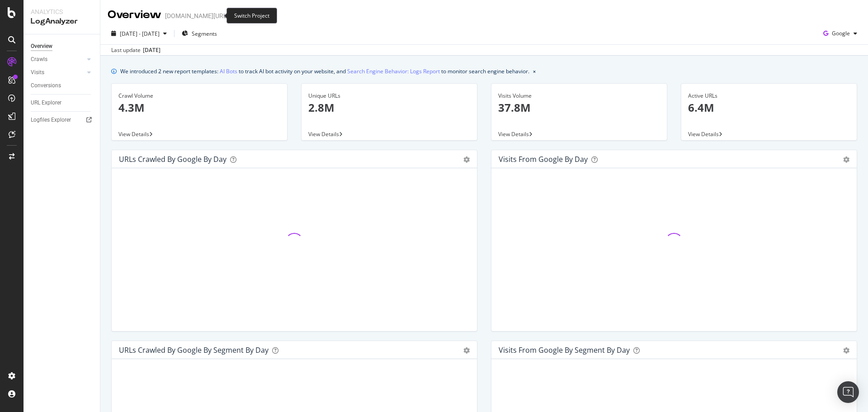 This screenshot has height=412, width=868. What do you see at coordinates (841, 33) in the screenshot?
I see `span: Google` at bounding box center [841, 33].